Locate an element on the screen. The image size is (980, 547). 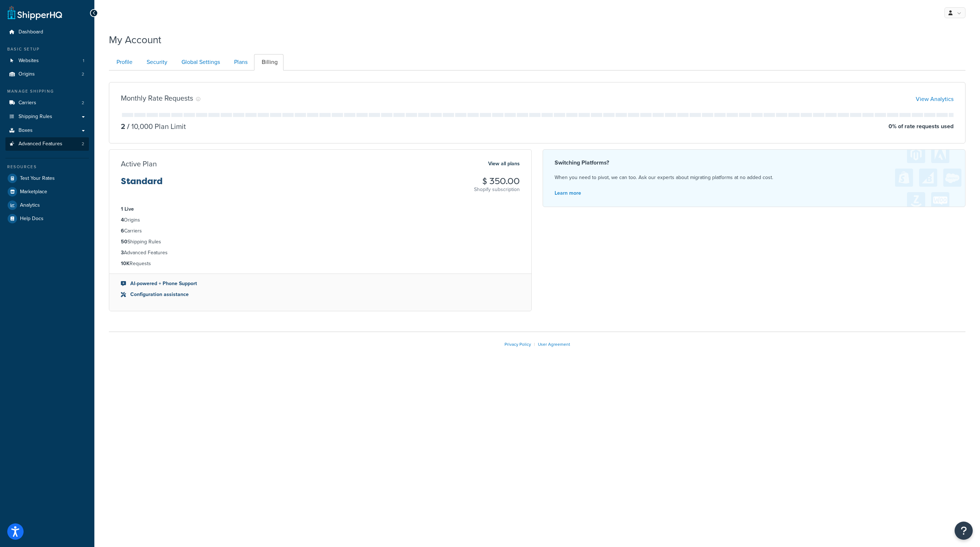
h3: $ 350.00 is located at coordinates (497, 181).